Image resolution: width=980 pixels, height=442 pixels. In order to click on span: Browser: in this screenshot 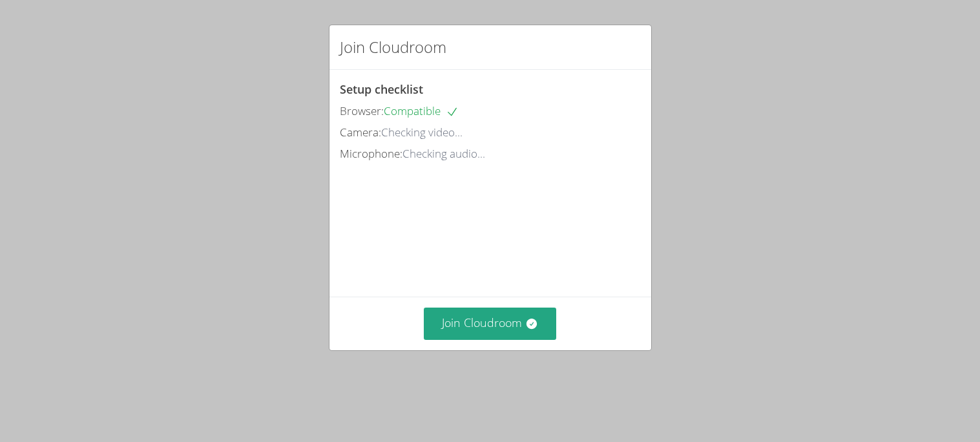, I will do `click(362, 110)`.